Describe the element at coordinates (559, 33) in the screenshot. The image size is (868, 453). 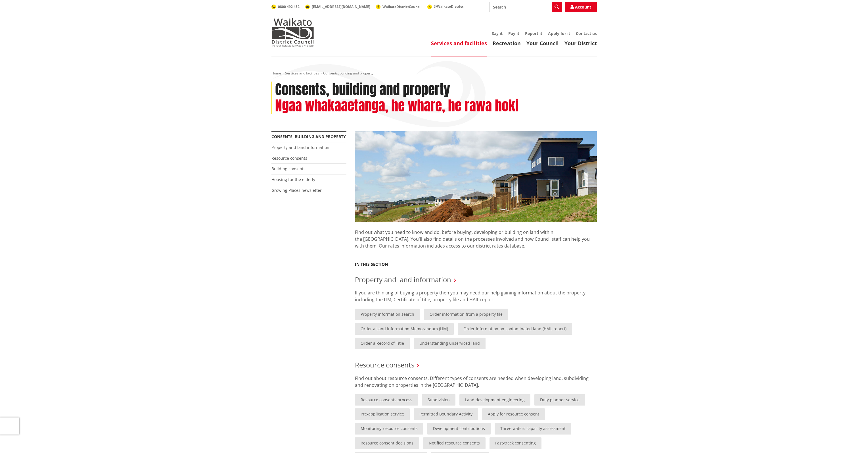
I see `a: Apply for it` at that location.